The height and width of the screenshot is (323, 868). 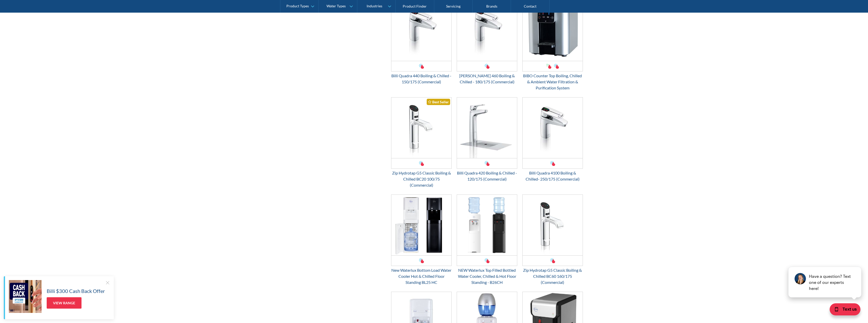 What do you see at coordinates (552, 225) in the screenshot?
I see `img: Zip Hydrotap G5 Classic Boiling & Chilled BC60 160/175 (Commercial)` at bounding box center [552, 225].